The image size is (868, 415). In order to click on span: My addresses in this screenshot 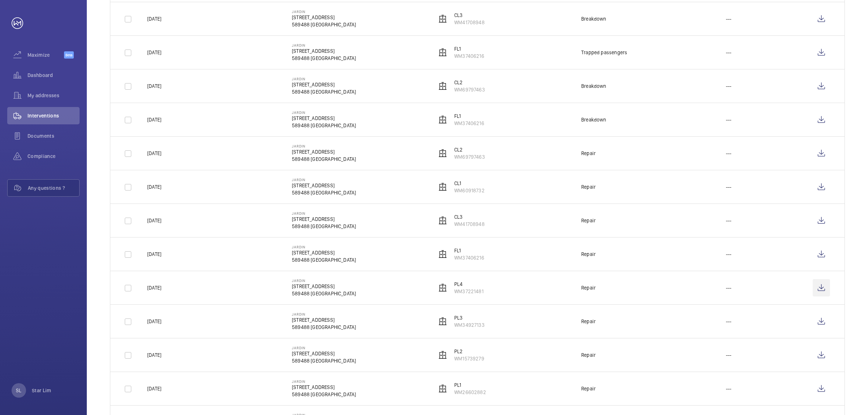, I will do `click(53, 95)`.